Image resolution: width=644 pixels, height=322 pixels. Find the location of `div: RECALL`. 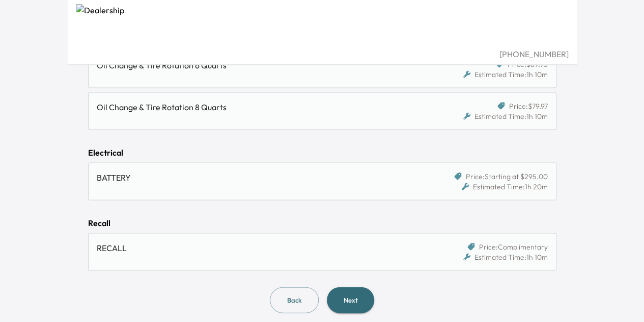

div: RECALL is located at coordinates (261, 247).